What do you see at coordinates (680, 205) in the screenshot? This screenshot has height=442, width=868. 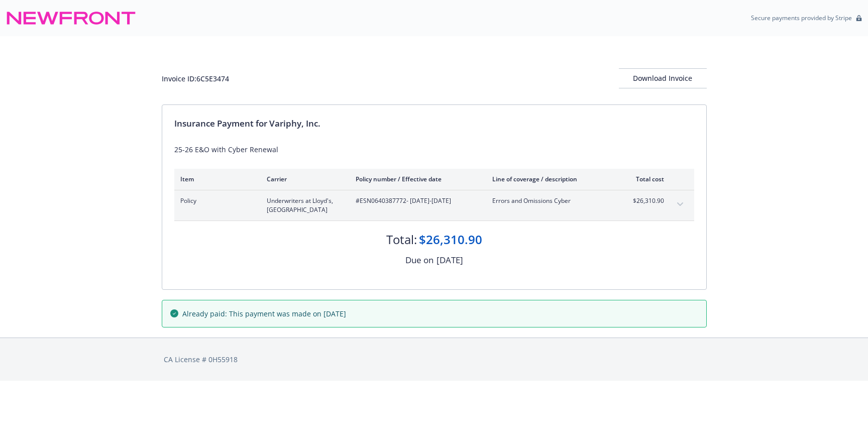 I see `button: expand content` at bounding box center [680, 205].